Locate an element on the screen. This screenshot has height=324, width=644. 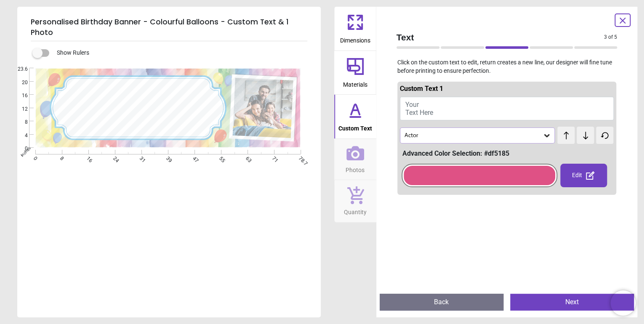
span: 20 is located at coordinates (20, 83).